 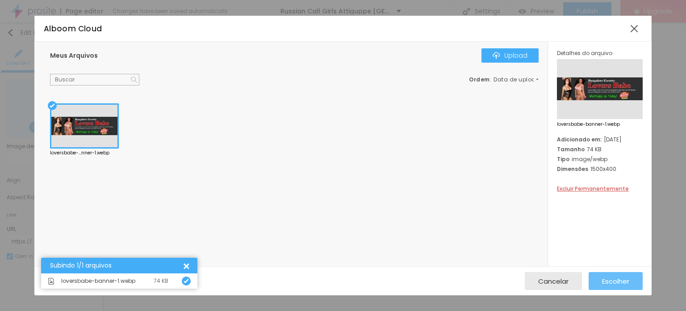 I want to click on div: loversbabe-...nner-1.webp, so click(x=84, y=153).